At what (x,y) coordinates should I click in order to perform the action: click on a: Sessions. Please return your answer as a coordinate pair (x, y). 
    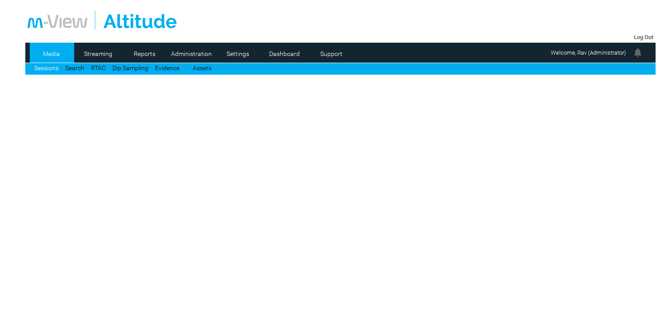
    Looking at the image, I should click on (46, 68).